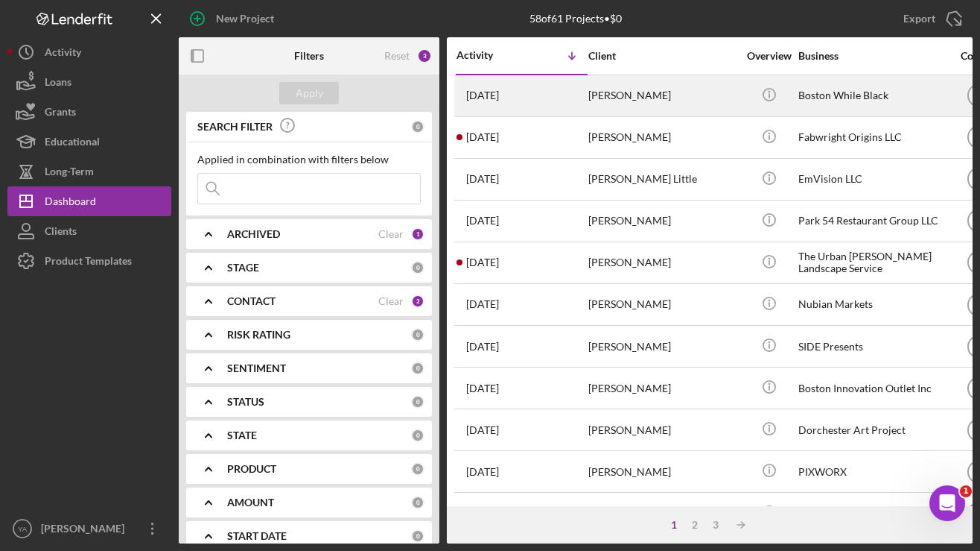  I want to click on a: Grants, so click(89, 112).